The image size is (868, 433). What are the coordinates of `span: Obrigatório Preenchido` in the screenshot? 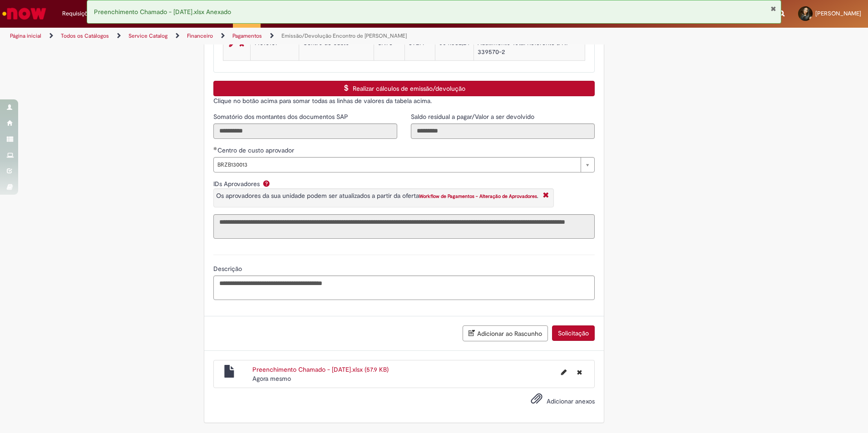 It's located at (215, 148).